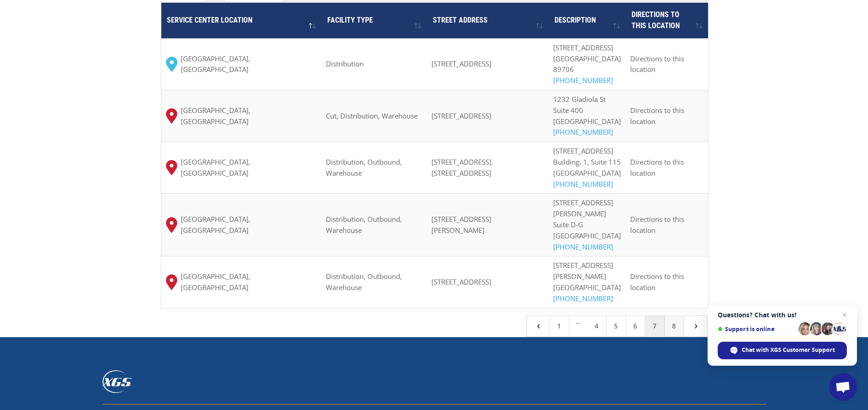 The height and width of the screenshot is (410, 868). What do you see at coordinates (843, 387) in the screenshot?
I see `div: Open chat` at bounding box center [843, 387].